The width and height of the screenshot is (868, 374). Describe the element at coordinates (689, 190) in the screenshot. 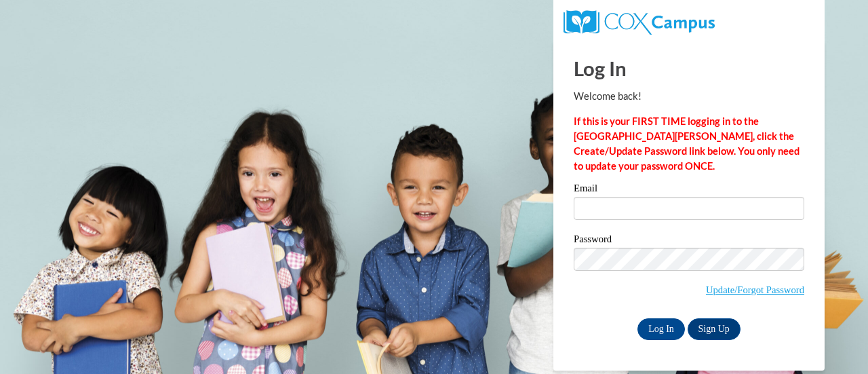

I see `label: Email` at that location.